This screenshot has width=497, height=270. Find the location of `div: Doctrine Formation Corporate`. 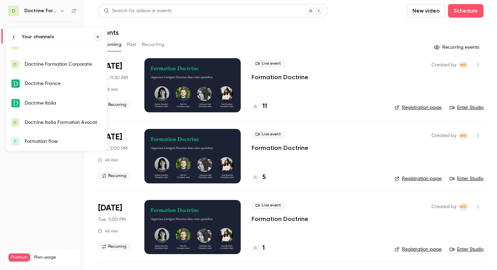

div: Doctrine Formation Corporate is located at coordinates (63, 64).